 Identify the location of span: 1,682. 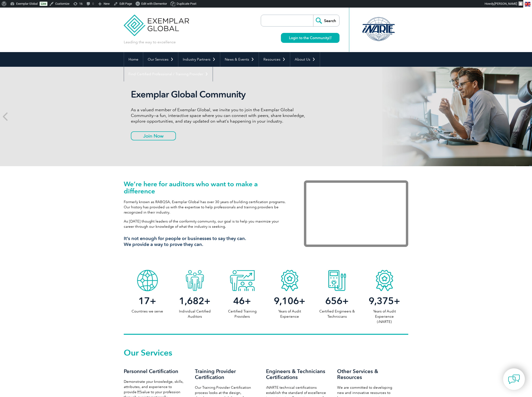
(191, 301).